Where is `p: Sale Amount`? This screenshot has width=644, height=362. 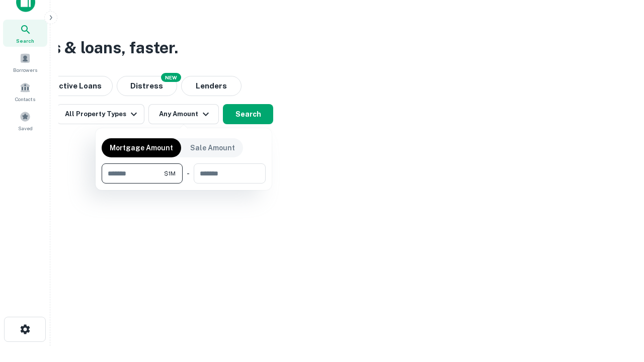 p: Sale Amount is located at coordinates (212, 148).